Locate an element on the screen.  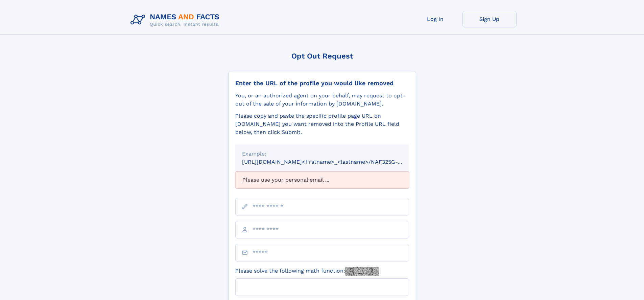
div: Please use your personal email ... is located at coordinates (322, 180).